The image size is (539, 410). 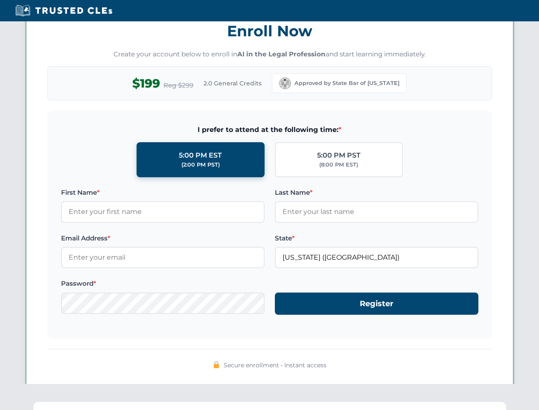 What do you see at coordinates (285, 83) in the screenshot?
I see `img: California Bar` at bounding box center [285, 83].